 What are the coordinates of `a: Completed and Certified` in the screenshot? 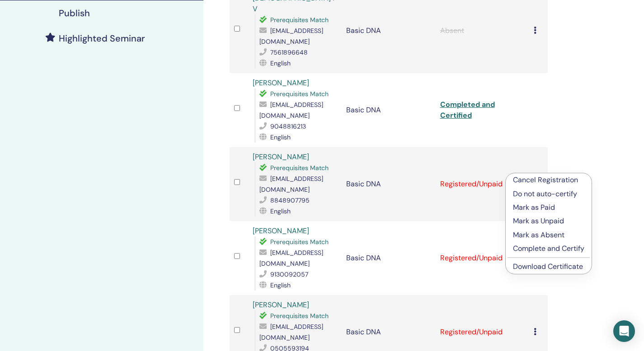 It's located at (467, 110).